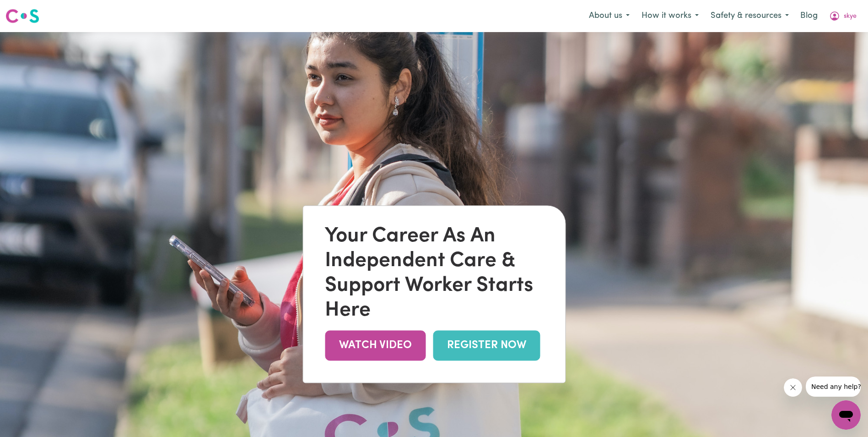 The image size is (868, 437). Describe the element at coordinates (749, 16) in the screenshot. I see `button: Safety & resources` at that location.